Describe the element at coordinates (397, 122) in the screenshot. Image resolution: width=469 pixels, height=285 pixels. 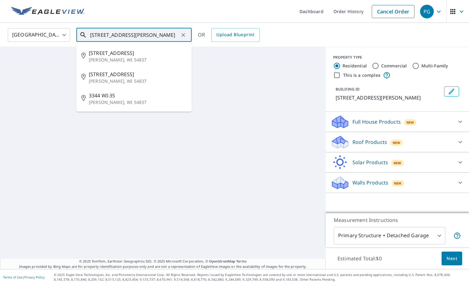
I see `div: Full House ProductsNew` at that location.